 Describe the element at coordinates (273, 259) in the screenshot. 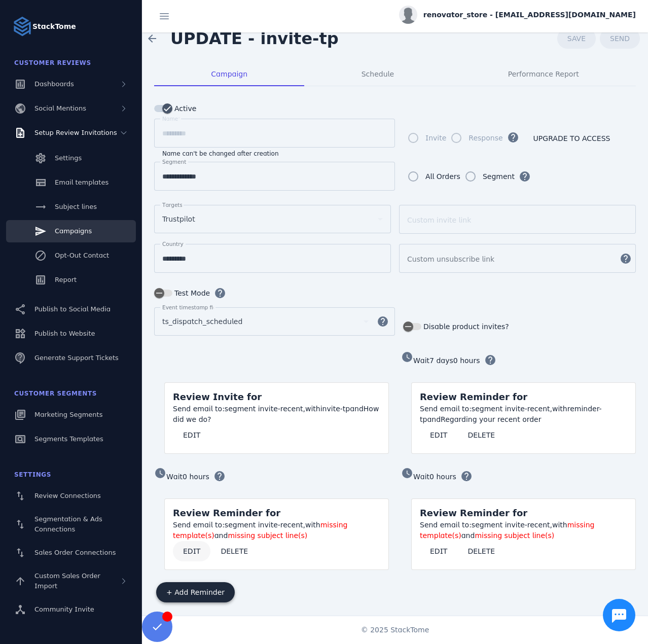

I see `input: Country` at that location.